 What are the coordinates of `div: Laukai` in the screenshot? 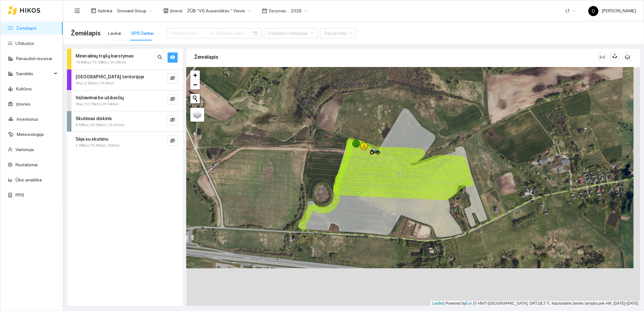 It's located at (114, 33).